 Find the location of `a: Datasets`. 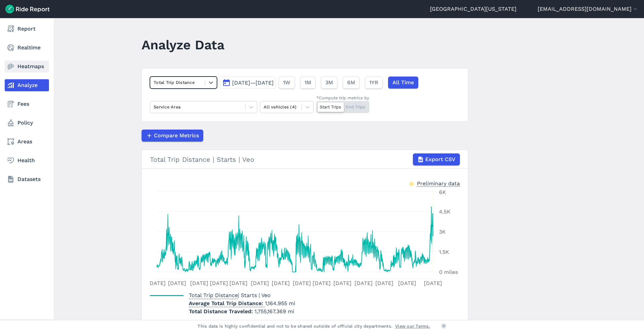

a: Datasets is located at coordinates (27, 179).